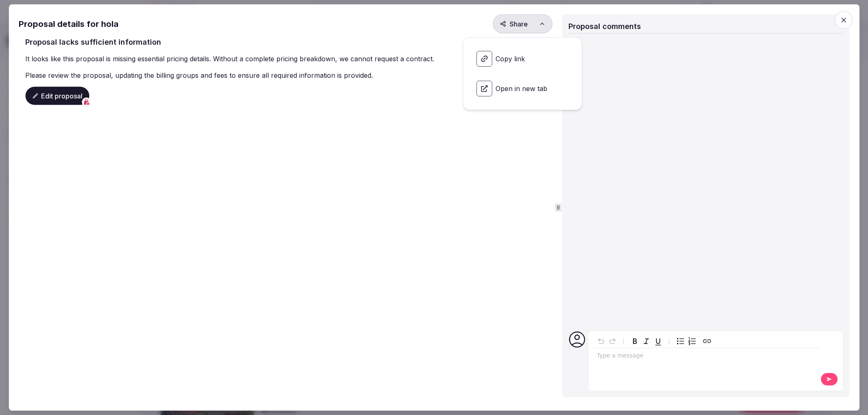  I want to click on button: Share, so click(522, 23).